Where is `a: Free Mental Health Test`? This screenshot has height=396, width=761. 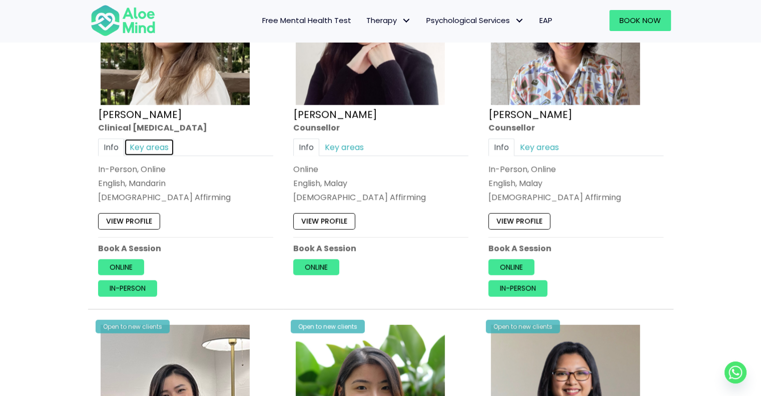
a: Free Mental Health Test is located at coordinates (307, 21).